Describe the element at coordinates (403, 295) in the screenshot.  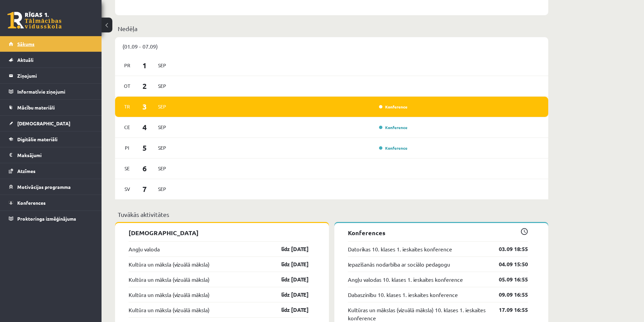
I see `a: Dabaszinību 10. klases 1. ieskaites konference` at that location.